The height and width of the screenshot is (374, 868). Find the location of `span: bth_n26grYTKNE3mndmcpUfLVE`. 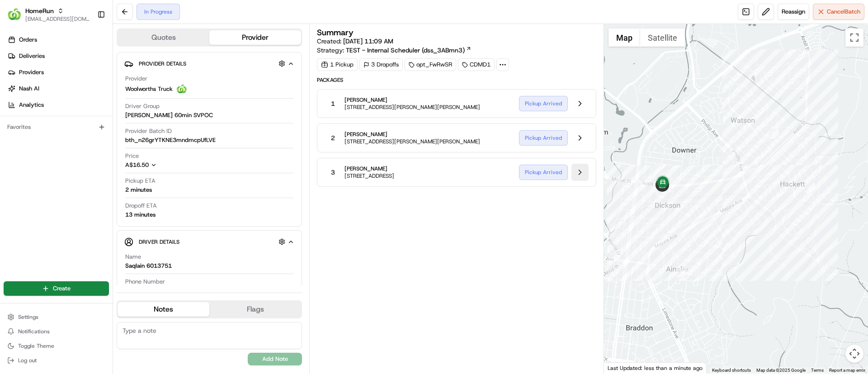

span: bth_n26grYTKNE3mndmcpUfLVE is located at coordinates (170, 140).